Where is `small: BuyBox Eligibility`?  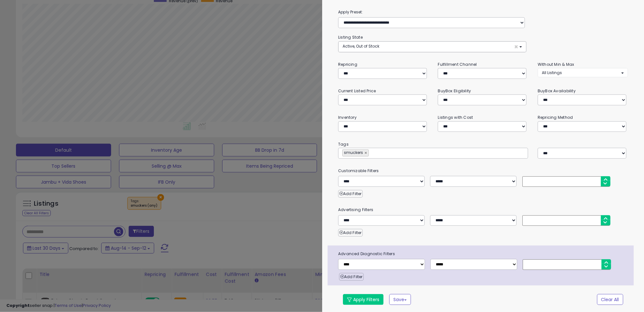 small: BuyBox Eligibility is located at coordinates (455, 90).